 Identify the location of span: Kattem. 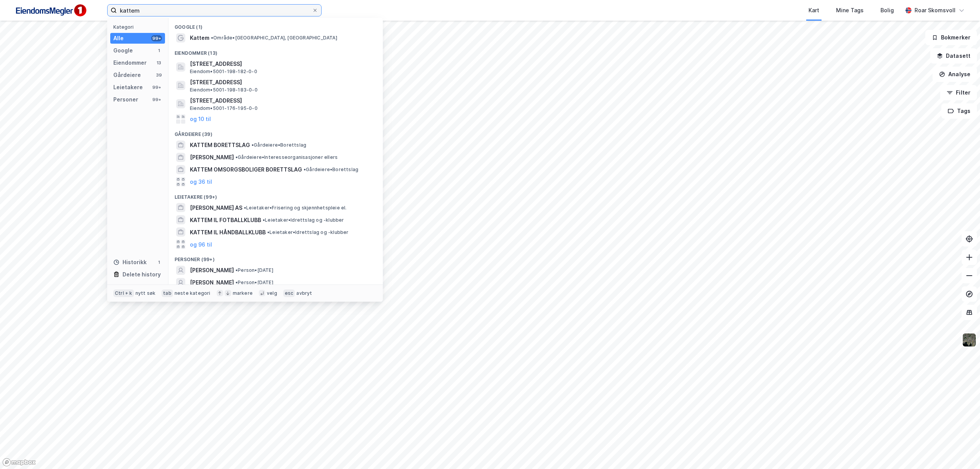
(199, 38).